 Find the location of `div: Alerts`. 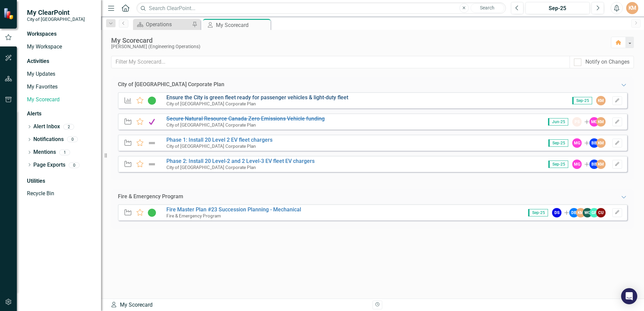

div: Alerts is located at coordinates (61, 114).